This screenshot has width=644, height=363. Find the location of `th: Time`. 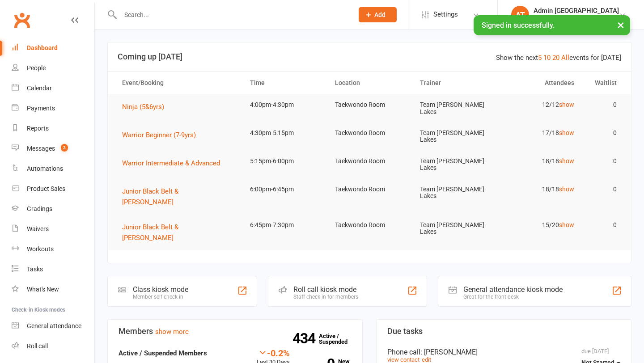

th: Time is located at coordinates (284, 83).